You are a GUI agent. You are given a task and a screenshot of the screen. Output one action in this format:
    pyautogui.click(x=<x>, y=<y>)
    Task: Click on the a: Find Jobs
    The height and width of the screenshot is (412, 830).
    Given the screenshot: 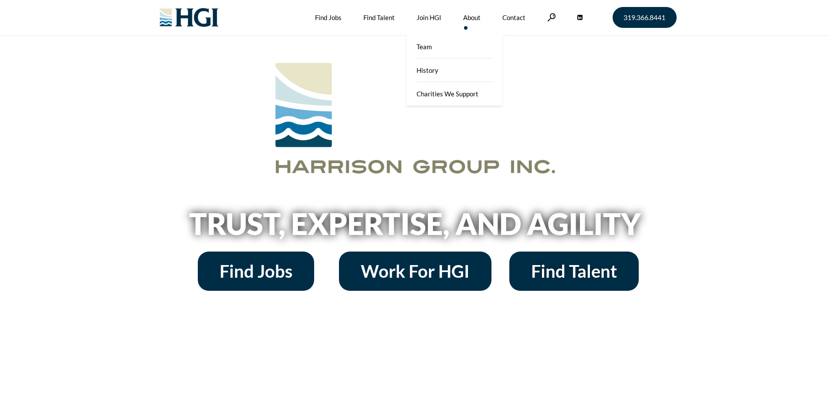 What is the action you would take?
    pyautogui.click(x=256, y=271)
    